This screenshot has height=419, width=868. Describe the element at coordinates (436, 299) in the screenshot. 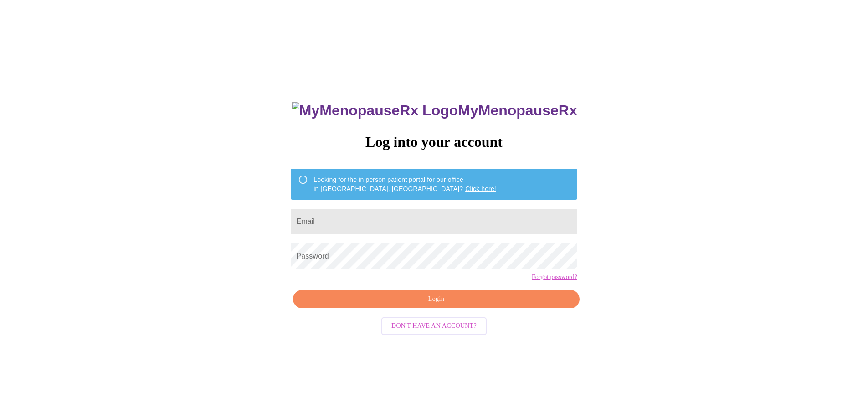

I see `span: Login` at that location.